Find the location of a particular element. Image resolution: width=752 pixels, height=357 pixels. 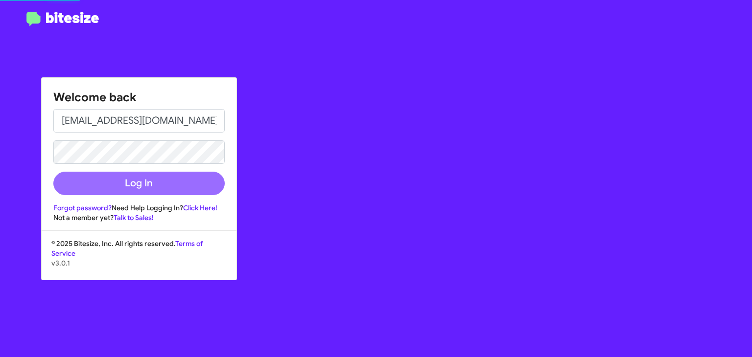

a: Click Here! is located at coordinates (200, 208).